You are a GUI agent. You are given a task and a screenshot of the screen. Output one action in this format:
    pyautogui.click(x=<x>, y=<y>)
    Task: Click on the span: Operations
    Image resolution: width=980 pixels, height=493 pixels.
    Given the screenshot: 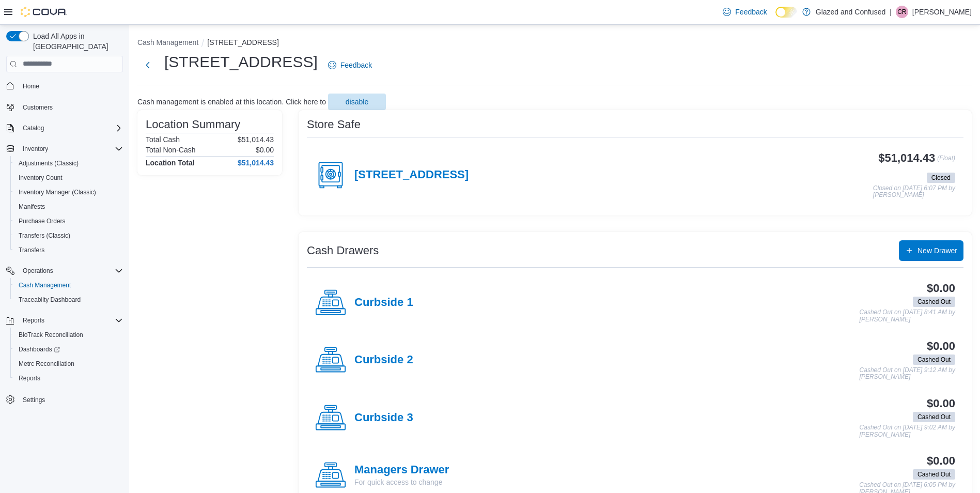 What is the action you would take?
    pyautogui.click(x=38, y=271)
    